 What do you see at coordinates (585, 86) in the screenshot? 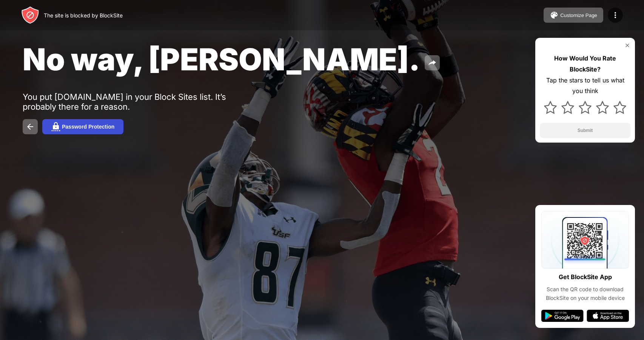
I see `div: Tap the stars to tell us what you think` at bounding box center [585, 86].